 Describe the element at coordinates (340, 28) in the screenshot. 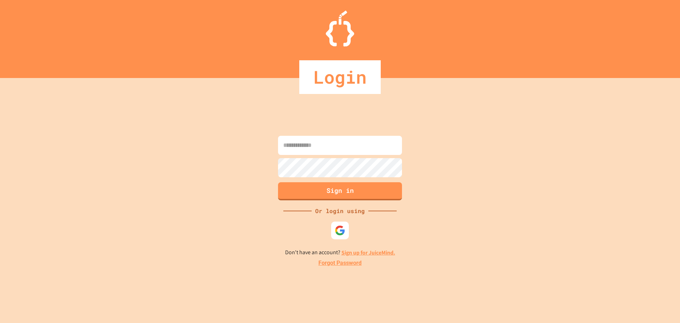

I see `img: Logo.svg` at that location.